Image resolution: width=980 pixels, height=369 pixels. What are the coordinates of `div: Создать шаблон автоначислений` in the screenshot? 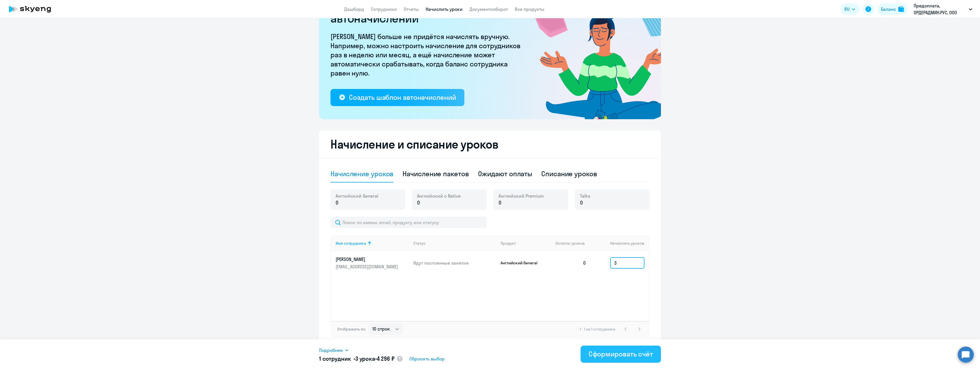 It's located at (402, 97).